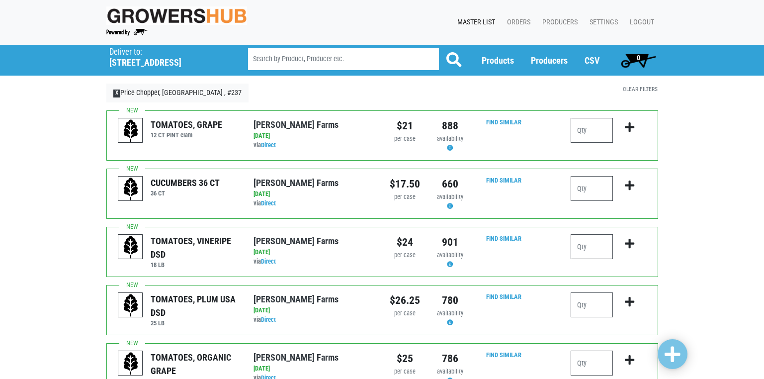 Image resolution: width=764 pixels, height=379 pixels. I want to click on div: TOMATOES, VINERIPE DSD, so click(194, 248).